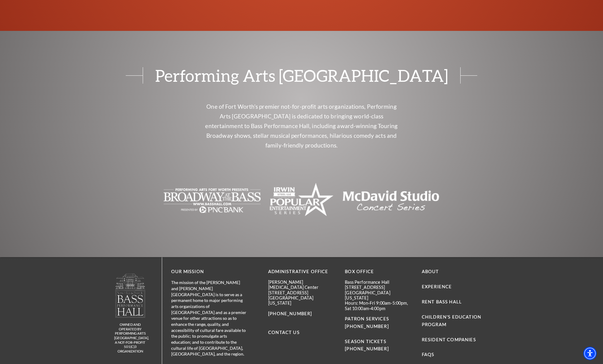 The width and height of the screenshot is (603, 364). Describe the element at coordinates (378, 282) in the screenshot. I see `p: Bass Performance Hall` at that location.